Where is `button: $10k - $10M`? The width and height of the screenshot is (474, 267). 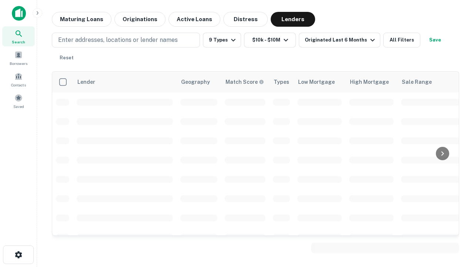
button: $10k - $10M is located at coordinates (270, 40).